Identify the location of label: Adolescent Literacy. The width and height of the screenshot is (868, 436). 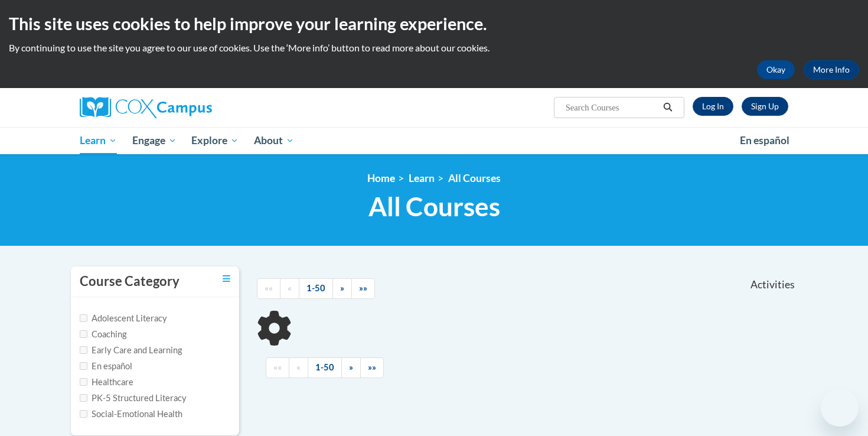
(123, 318).